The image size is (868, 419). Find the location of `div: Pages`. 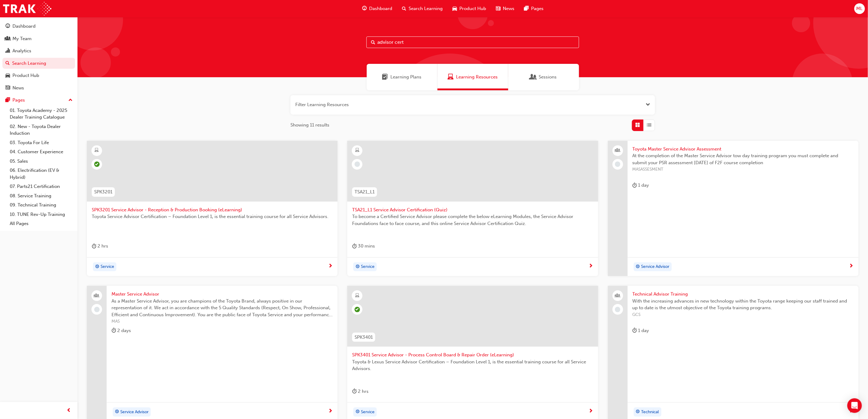

div: Pages is located at coordinates (19, 100).